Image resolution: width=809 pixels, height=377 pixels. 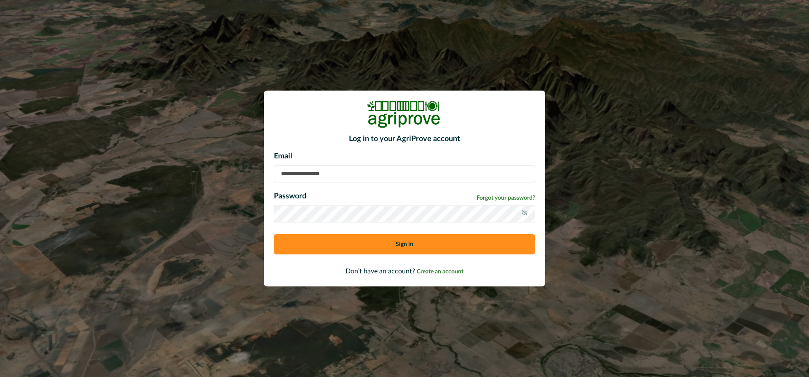 I want to click on a: Forgot your password?, so click(x=506, y=198).